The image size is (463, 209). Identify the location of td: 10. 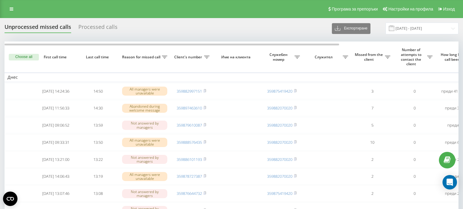
(372, 142).